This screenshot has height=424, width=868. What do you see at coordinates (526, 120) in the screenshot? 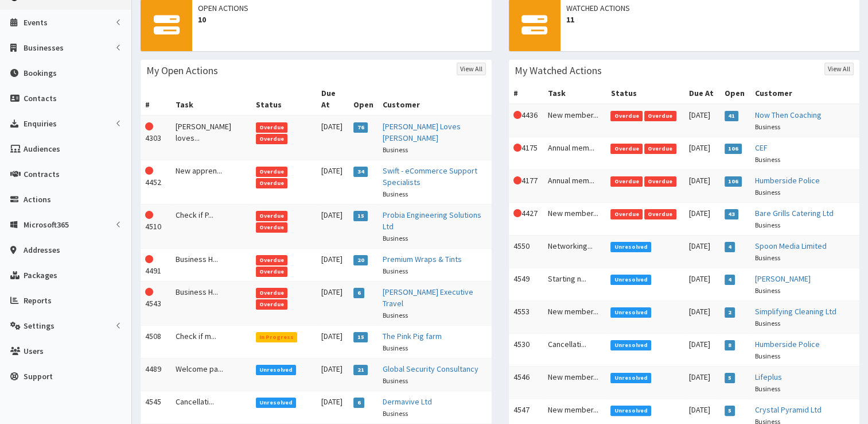
I see `td: 4436` at bounding box center [526, 120].